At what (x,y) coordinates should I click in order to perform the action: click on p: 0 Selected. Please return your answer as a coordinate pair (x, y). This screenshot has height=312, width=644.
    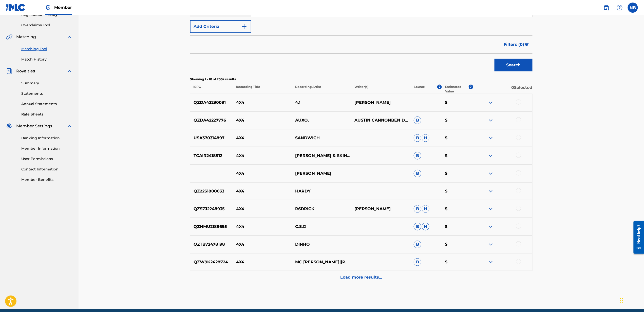
    Looking at the image, I should click on (503, 89).